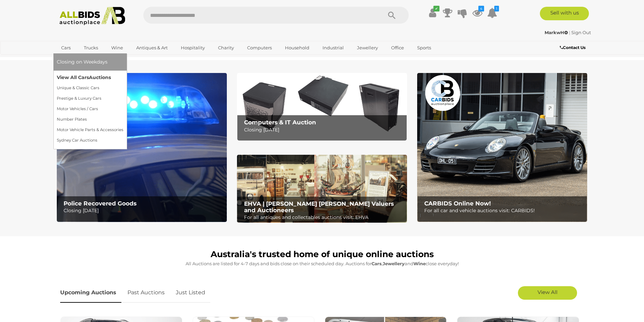  What do you see at coordinates (141, 148) in the screenshot?
I see `img: Police Recovered Goods` at bounding box center [141, 148].